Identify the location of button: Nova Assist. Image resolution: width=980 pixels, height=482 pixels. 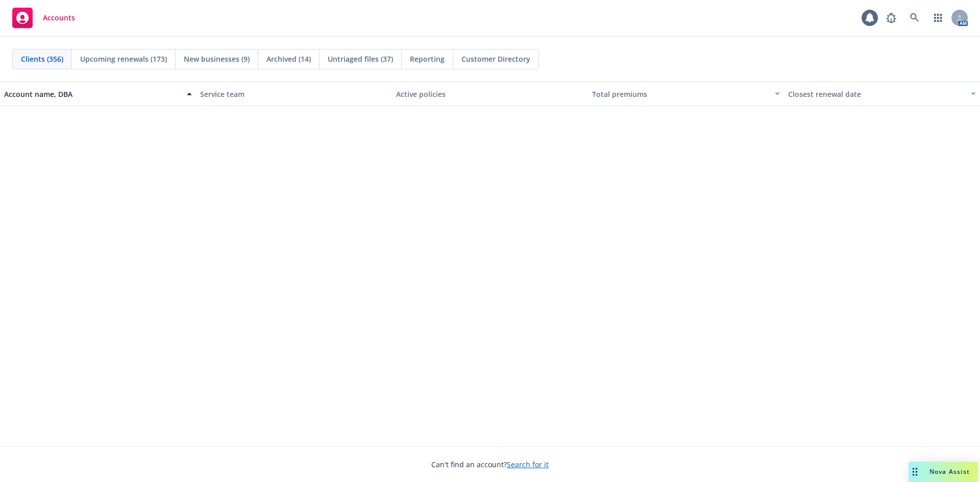
(944, 472).